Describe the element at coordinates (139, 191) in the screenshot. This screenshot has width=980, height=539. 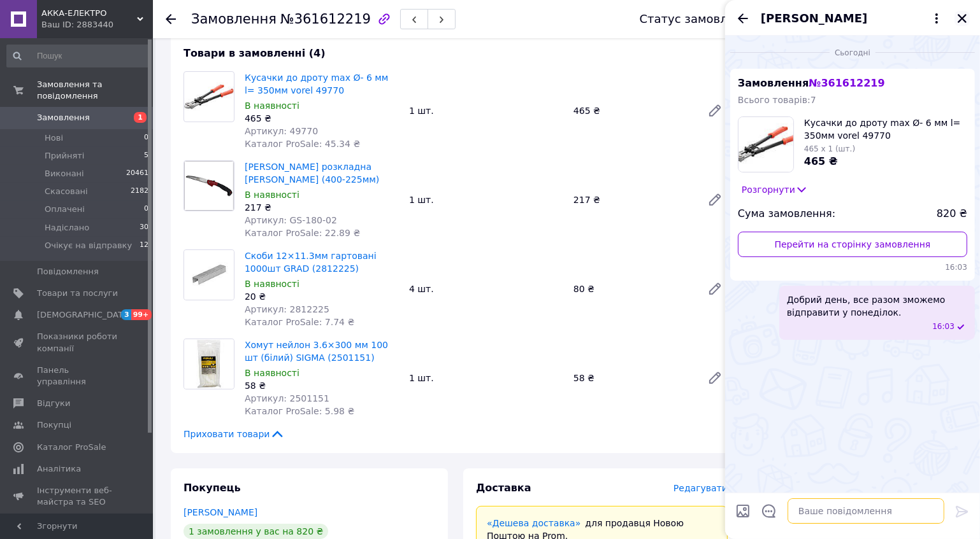
I see `span: 2182` at that location.